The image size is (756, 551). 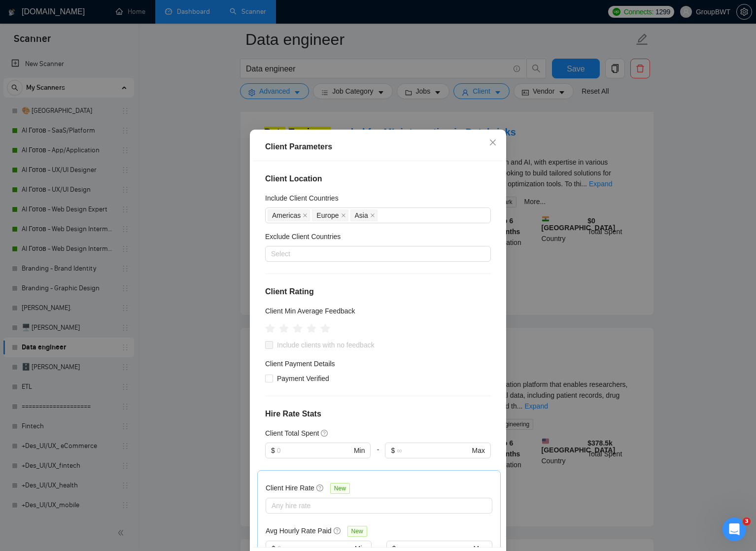 I want to click on h4: Client Rating, so click(x=378, y=292).